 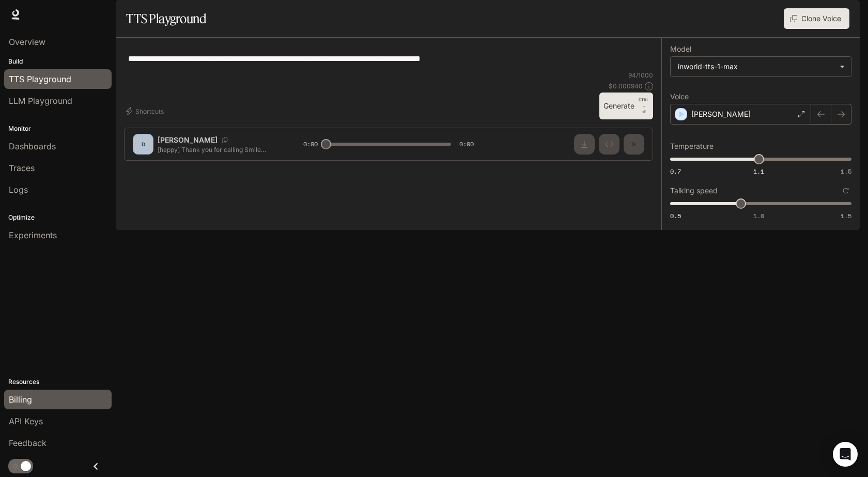 What do you see at coordinates (759, 215) in the screenshot?
I see `span: 1.0` at bounding box center [759, 215].